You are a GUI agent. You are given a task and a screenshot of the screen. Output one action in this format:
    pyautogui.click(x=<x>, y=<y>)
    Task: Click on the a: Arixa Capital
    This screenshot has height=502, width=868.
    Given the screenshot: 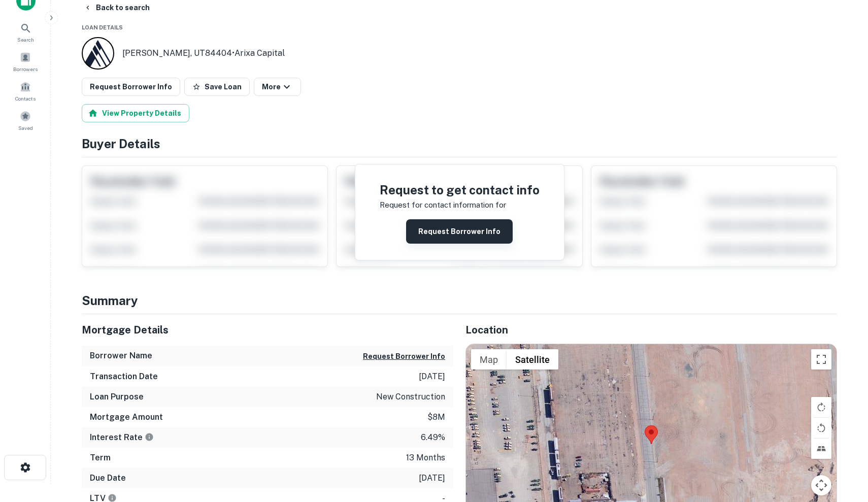 What is the action you would take?
    pyautogui.click(x=259, y=53)
    